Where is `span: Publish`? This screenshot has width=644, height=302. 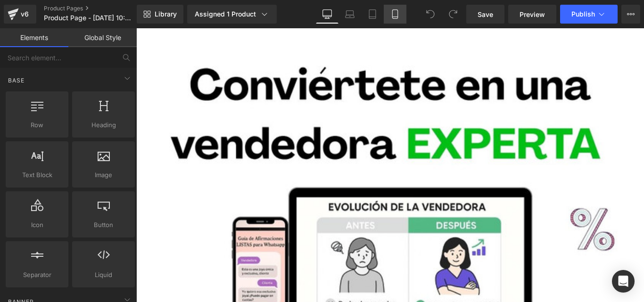 span: Publish is located at coordinates (583, 14).